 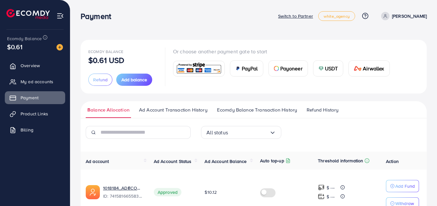 What do you see at coordinates (217, 132) in the screenshot?
I see `span: All status` at bounding box center [217, 132].